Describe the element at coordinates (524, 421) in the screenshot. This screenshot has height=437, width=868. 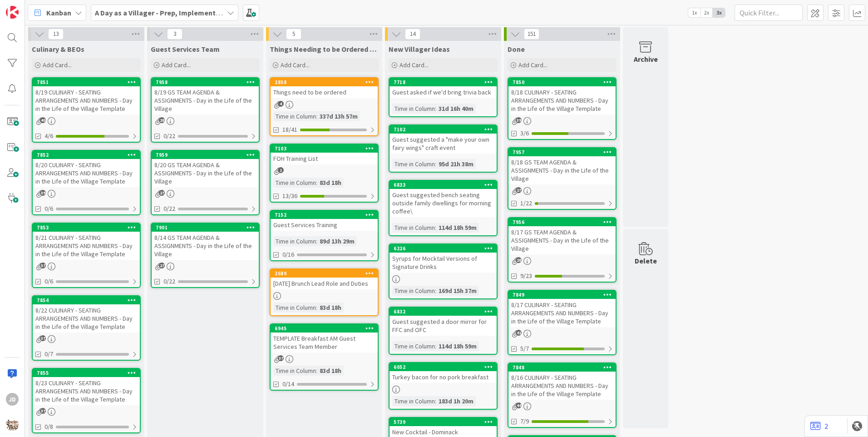
I see `span: 7/9` at that location.